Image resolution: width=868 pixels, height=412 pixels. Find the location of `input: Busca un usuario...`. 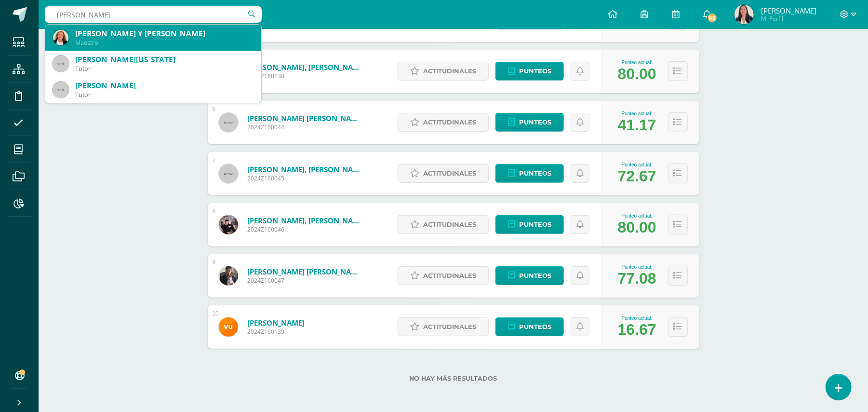

input: Busca un usuario... is located at coordinates (153, 14).